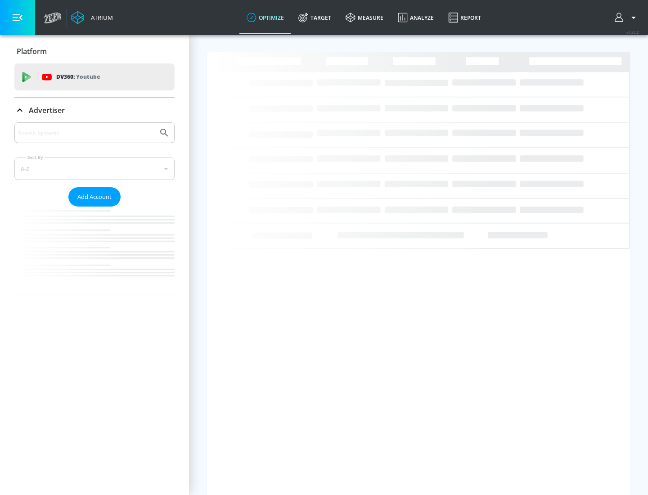  I want to click on div: Atrium, so click(100, 18).